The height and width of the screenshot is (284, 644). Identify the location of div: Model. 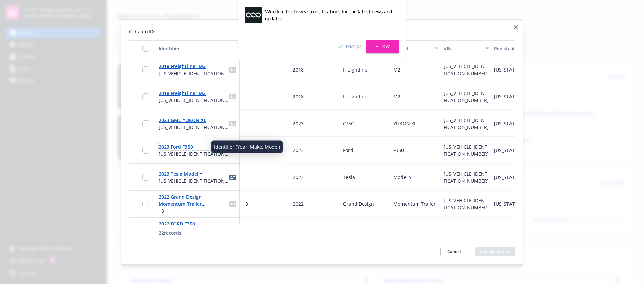
(412, 48).